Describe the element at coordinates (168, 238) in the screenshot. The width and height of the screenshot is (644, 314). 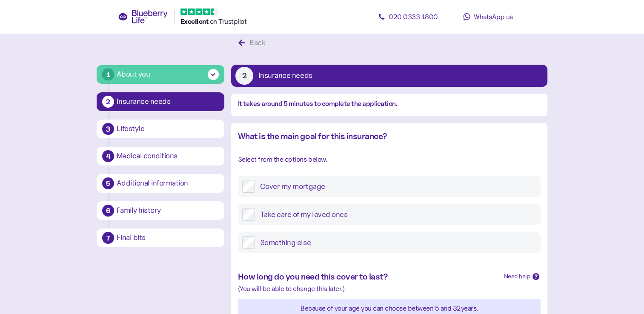
I see `div: Final bits` at that location.